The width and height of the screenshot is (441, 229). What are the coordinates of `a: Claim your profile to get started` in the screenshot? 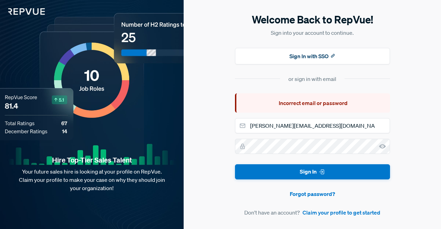 It's located at (341, 213).